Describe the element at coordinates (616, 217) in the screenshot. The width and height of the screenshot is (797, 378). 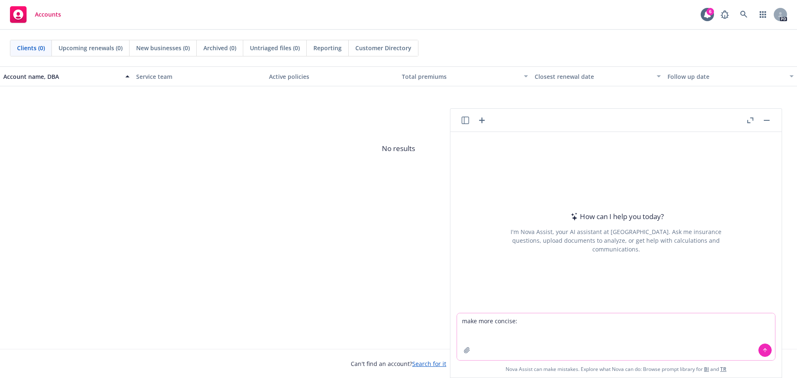
I see `div: How can I help you today?` at that location.